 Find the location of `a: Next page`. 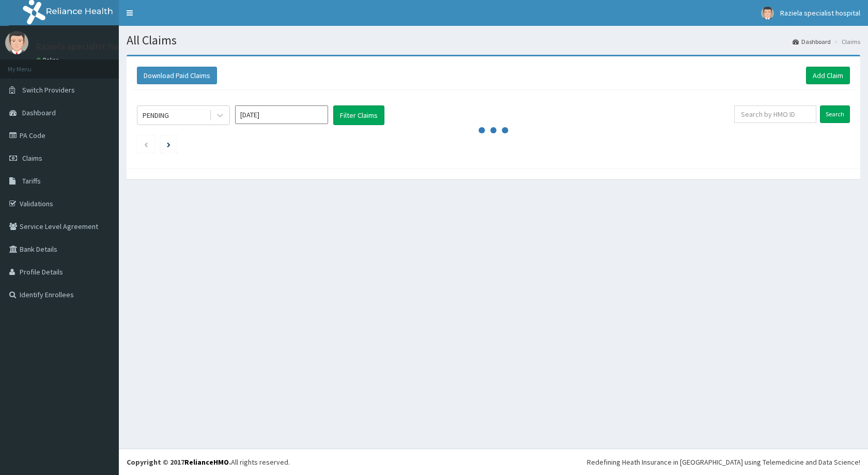

a: Next page is located at coordinates (168, 144).